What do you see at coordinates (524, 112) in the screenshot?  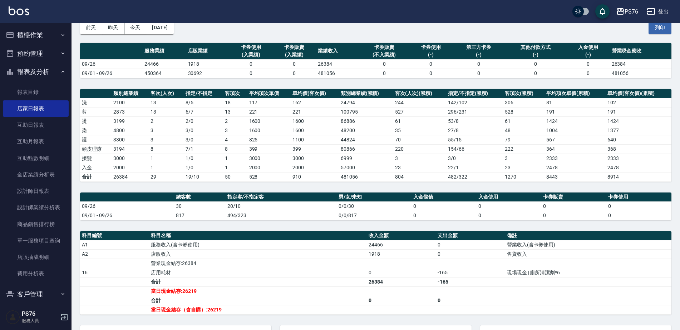 I see `td: 528` at bounding box center [524, 112].